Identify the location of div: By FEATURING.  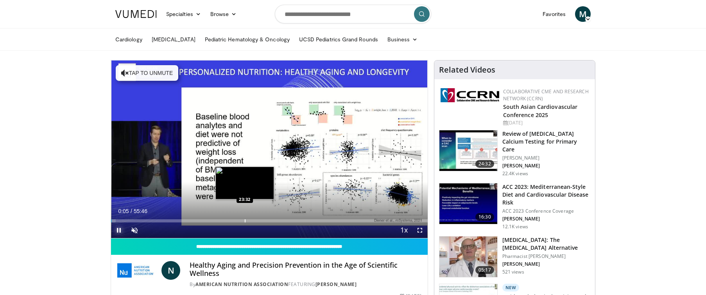
(305, 285).